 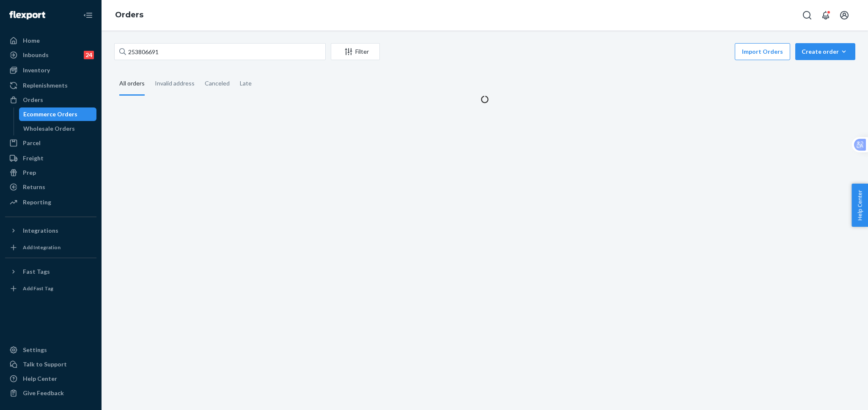 I want to click on div: Settings, so click(x=35, y=350).